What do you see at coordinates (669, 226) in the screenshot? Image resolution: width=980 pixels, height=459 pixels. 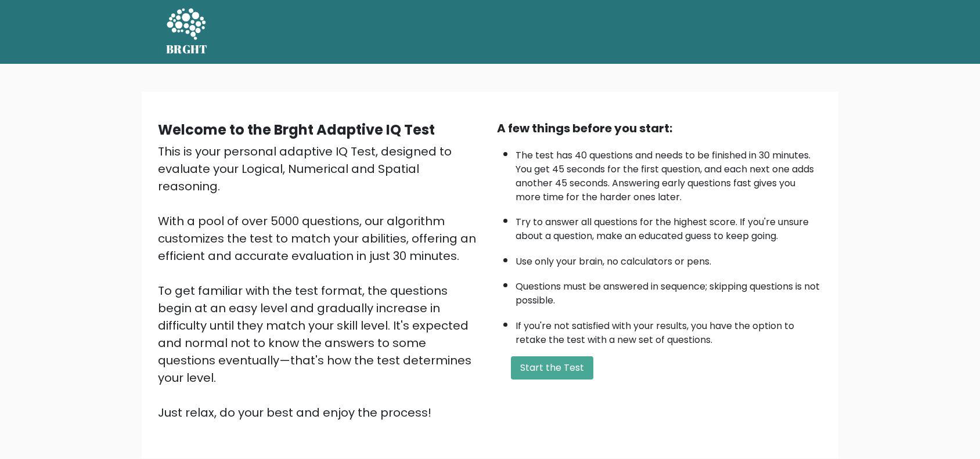 I see `li: Try to answer all questions for the highest score. If you're unsure about a question, make an edu...` at bounding box center [669, 226].